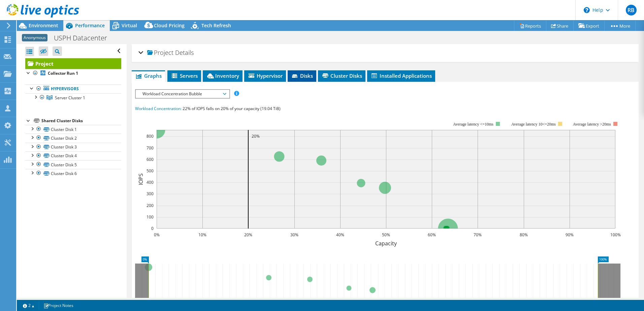 This screenshot has width=644, height=311. What do you see at coordinates (73, 129) in the screenshot?
I see `a: Cluster Disk 1` at bounding box center [73, 129].